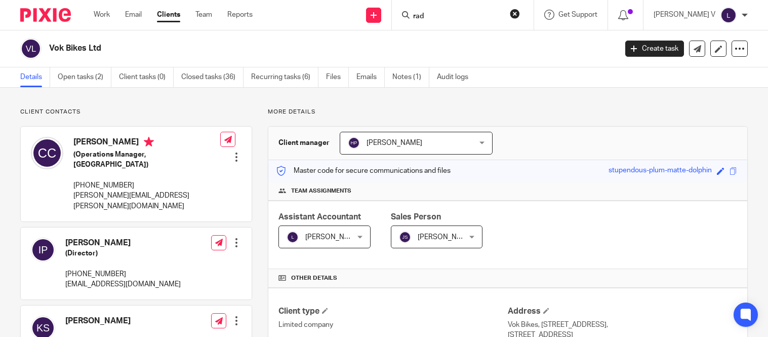  Describe the element at coordinates (314, 278) in the screenshot. I see `span: Other details` at that location.